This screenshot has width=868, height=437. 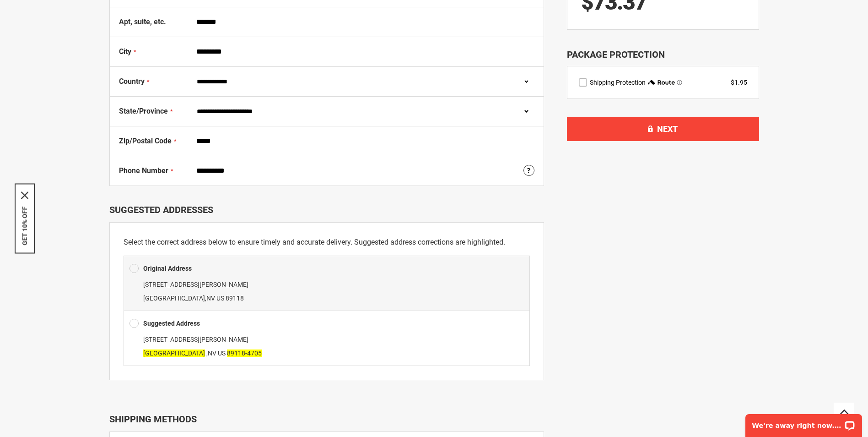 What do you see at coordinates (663, 129) in the screenshot?
I see `button: Next` at bounding box center [663, 129].